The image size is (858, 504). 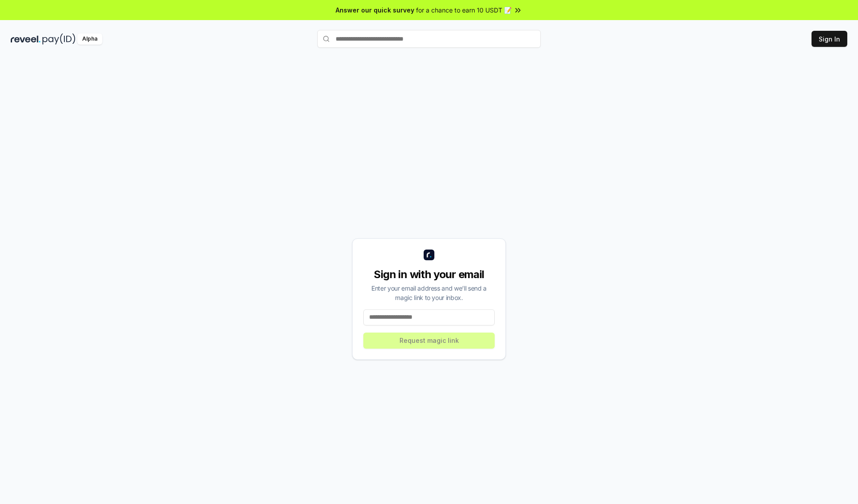 I want to click on span: Answer our quick survey, so click(x=375, y=10).